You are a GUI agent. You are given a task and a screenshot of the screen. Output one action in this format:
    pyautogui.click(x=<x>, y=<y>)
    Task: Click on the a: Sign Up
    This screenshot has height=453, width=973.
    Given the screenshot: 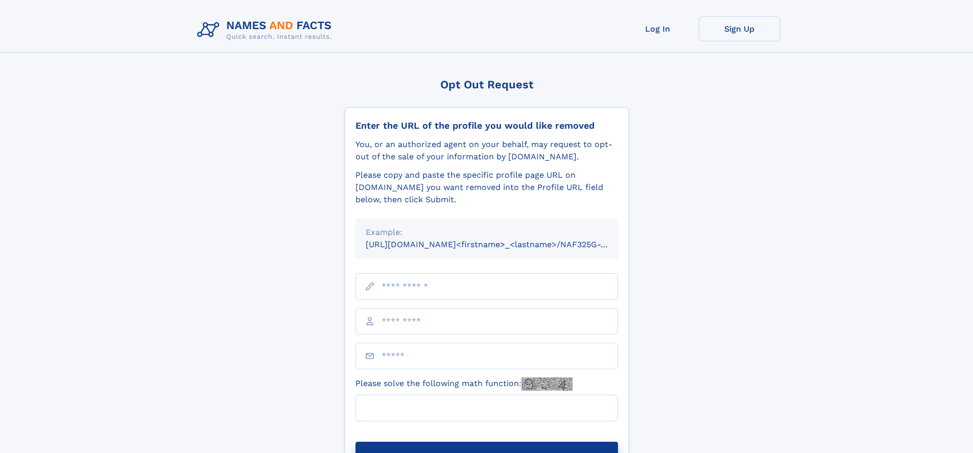 What is the action you would take?
    pyautogui.click(x=739, y=29)
    